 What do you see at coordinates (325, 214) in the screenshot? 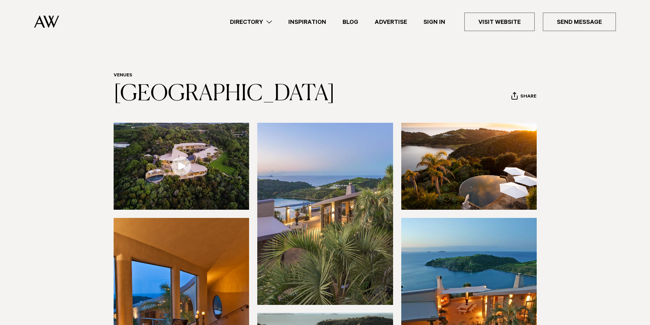
I see `img: Exterior view of Delamore Lodge on Waiheke Island` at bounding box center [325, 214].